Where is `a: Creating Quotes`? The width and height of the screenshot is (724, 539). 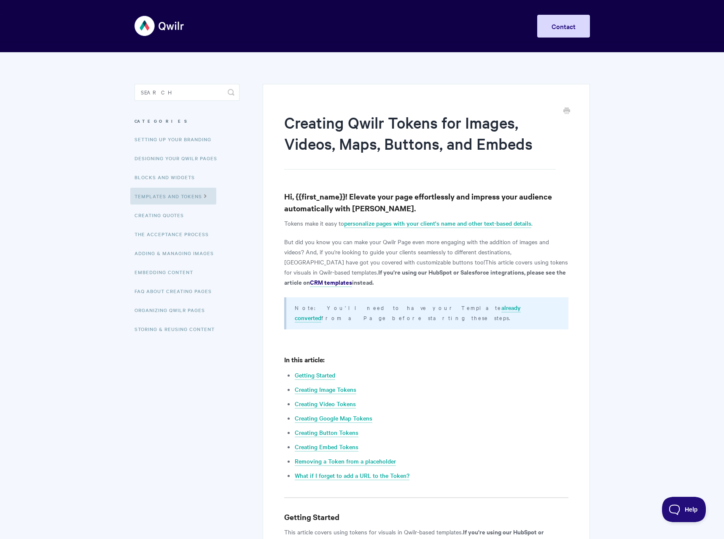
a: Creating Quotes is located at coordinates (162, 215).